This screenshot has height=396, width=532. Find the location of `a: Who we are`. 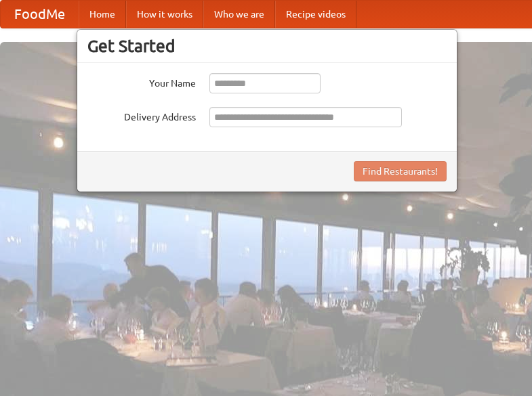

a: Who we are is located at coordinates (240, 14).